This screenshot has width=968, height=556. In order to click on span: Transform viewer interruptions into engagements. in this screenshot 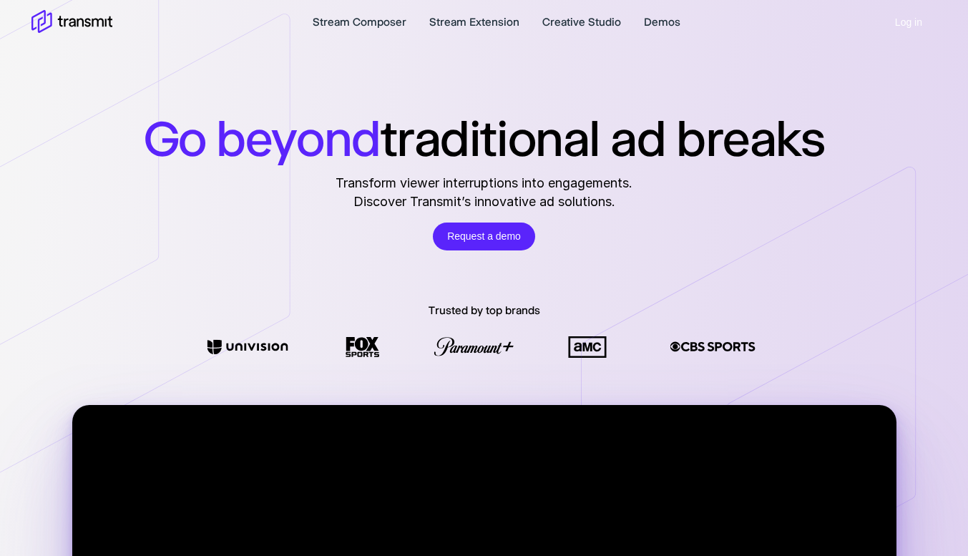, I will do `click(484, 183)`.